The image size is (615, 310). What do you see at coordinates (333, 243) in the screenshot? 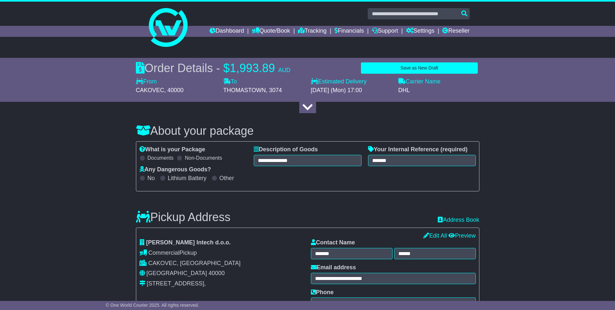
I see `label: Contact Name` at bounding box center [333, 243].